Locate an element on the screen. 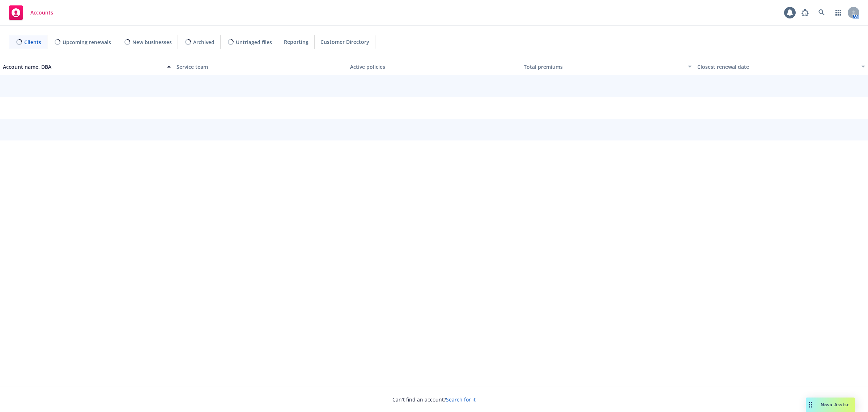  a: Accounts is located at coordinates (31, 13).